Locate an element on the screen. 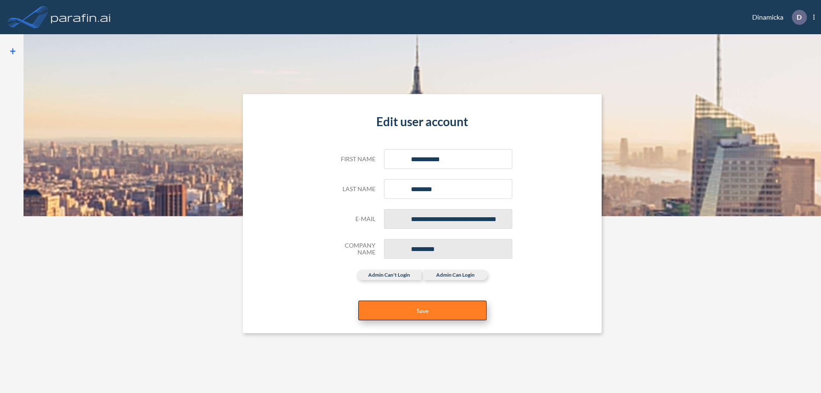 This screenshot has height=393, width=821. div: Dinamicka is located at coordinates (777, 17).